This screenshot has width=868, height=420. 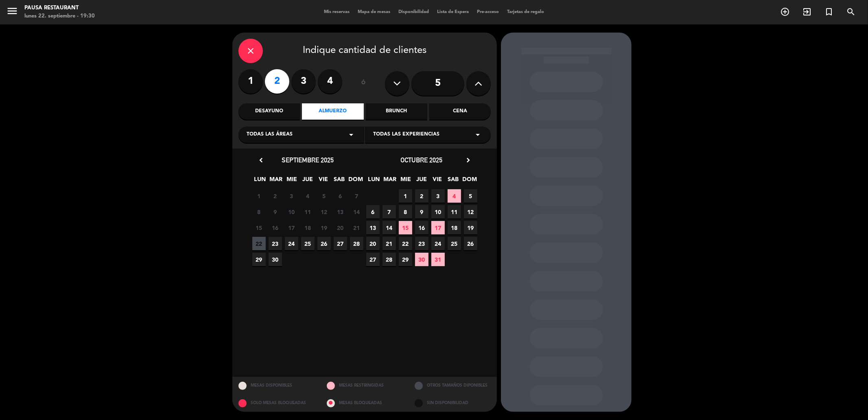 What do you see at coordinates (277, 403) in the screenshot?
I see `div: SOLO MESAS BLOQUEADAS` at bounding box center [277, 403].